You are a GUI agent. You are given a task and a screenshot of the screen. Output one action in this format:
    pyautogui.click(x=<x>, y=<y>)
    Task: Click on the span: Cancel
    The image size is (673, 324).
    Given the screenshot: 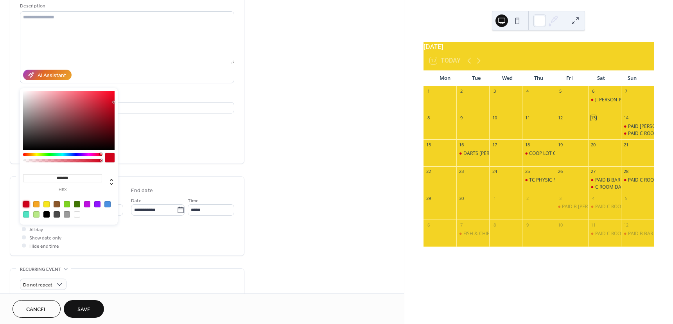 What is the action you would take?
    pyautogui.click(x=36, y=310)
    